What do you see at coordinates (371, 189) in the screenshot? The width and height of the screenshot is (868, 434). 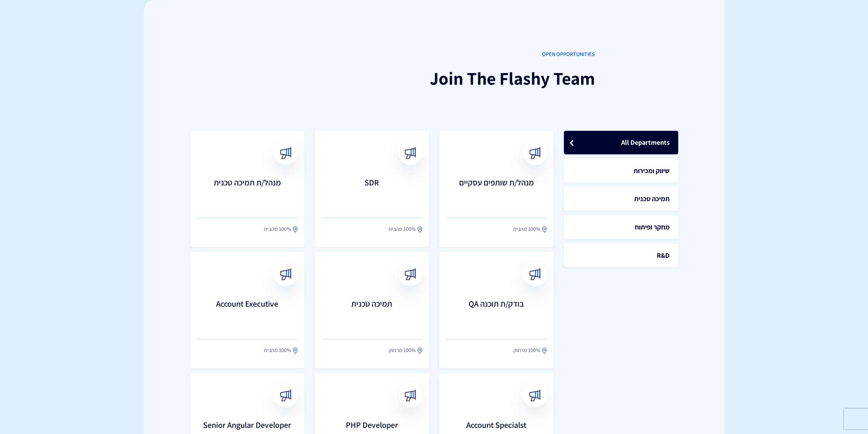 I see `a: SDR 100% מהבית` at bounding box center [371, 189].